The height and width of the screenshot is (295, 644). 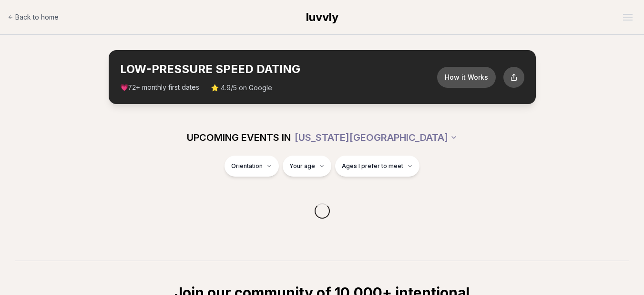 What do you see at coordinates (377, 166) in the screenshot?
I see `button: Ages I prefer to meet` at bounding box center [377, 166].